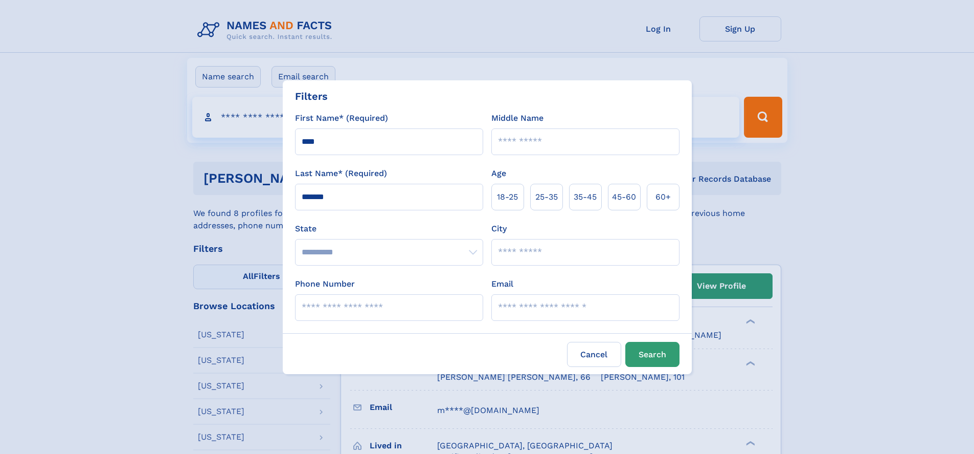 This screenshot has height=454, width=974. Describe the element at coordinates (499, 173) in the screenshot. I see `label: Age` at that location.